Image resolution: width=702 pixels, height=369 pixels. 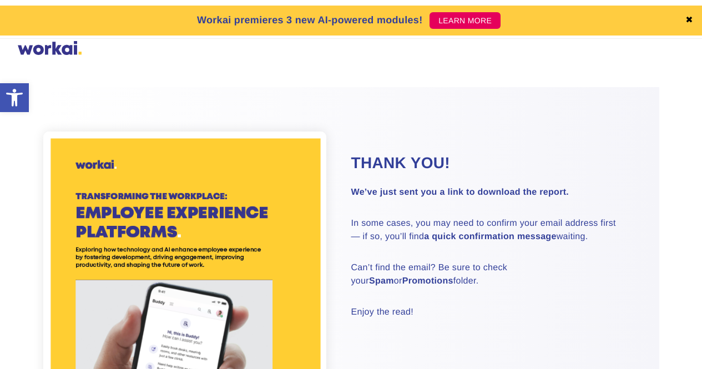 I want to click on strong: Promotions, so click(x=428, y=281).